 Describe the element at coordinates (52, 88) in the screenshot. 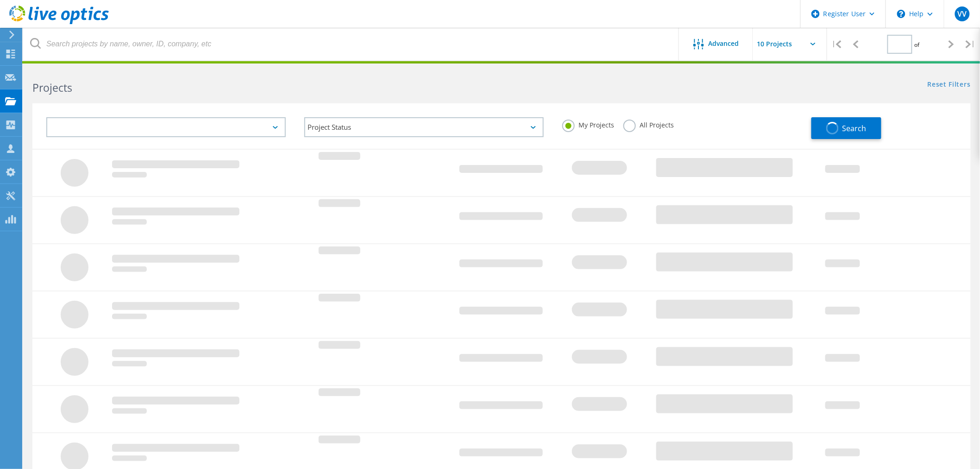

I see `b: Projects` at that location.